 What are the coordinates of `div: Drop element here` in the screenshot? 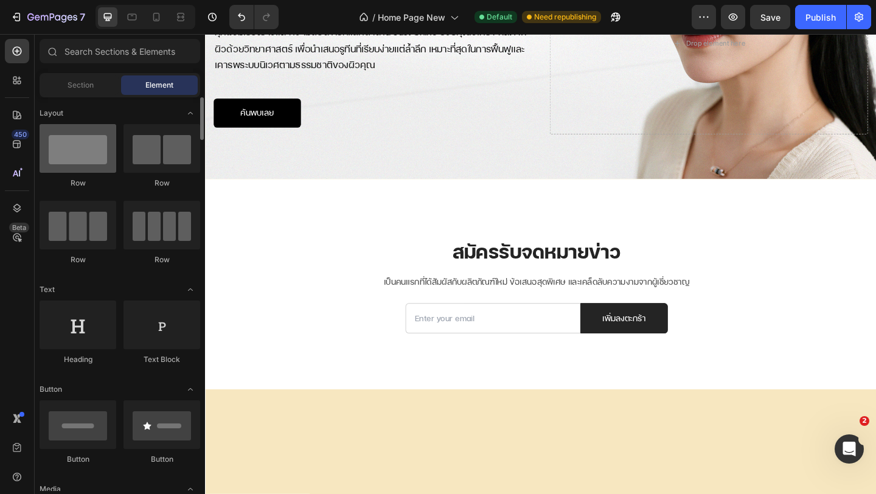 It's located at (556, 10).